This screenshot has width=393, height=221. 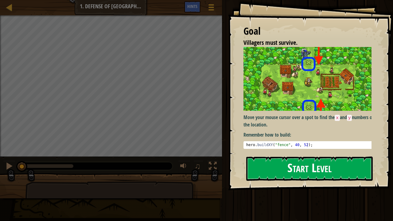 I want to click on code: y, so click(x=350, y=118).